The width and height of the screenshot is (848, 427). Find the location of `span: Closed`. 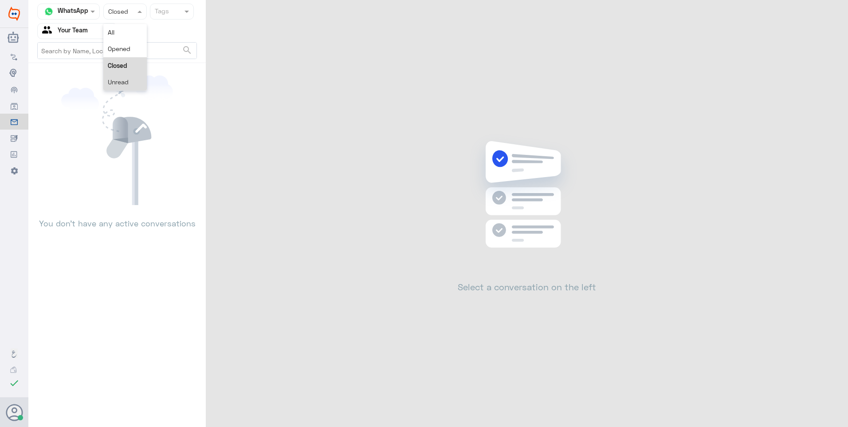

span: Closed is located at coordinates (118, 65).